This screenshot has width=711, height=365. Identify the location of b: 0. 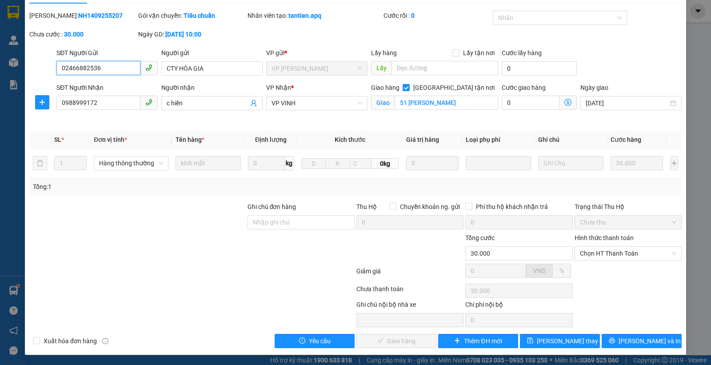
(413, 16).